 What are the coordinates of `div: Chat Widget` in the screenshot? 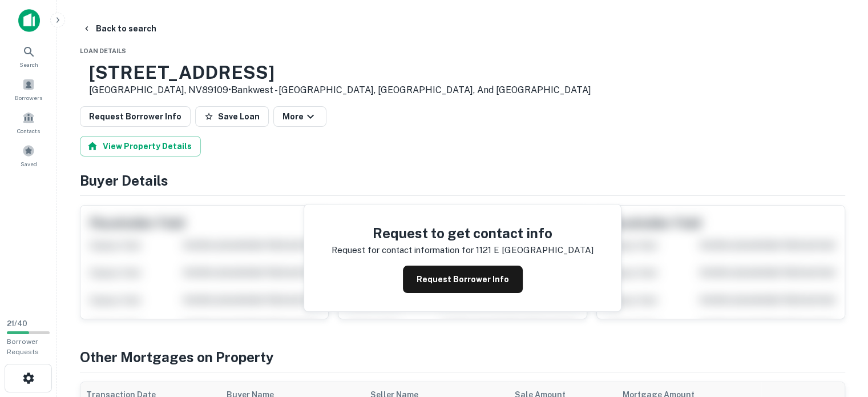 It's located at (840, 333).